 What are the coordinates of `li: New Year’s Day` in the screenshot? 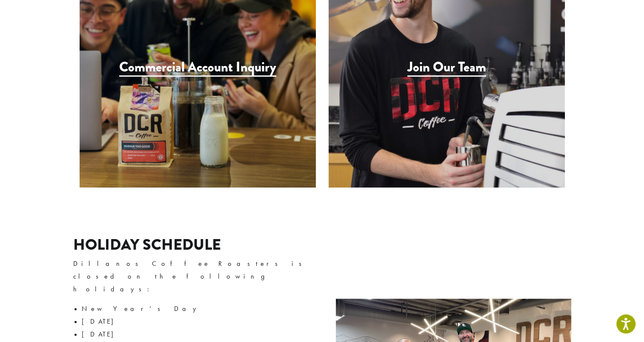 It's located at (199, 309).